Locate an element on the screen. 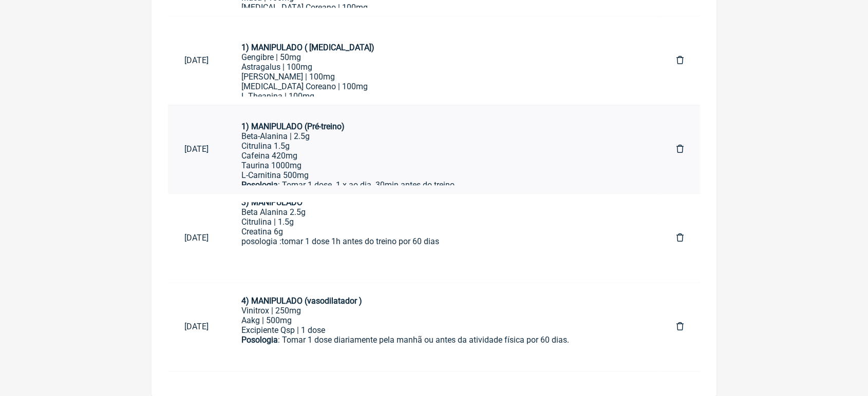 The height and width of the screenshot is (396, 868). div: Beta-Alanina | 2.5g Citrulina 1.5g Cafeina 420mg Taurina 1000mg L-Carnitina 500mg is located at coordinates (442, 156).